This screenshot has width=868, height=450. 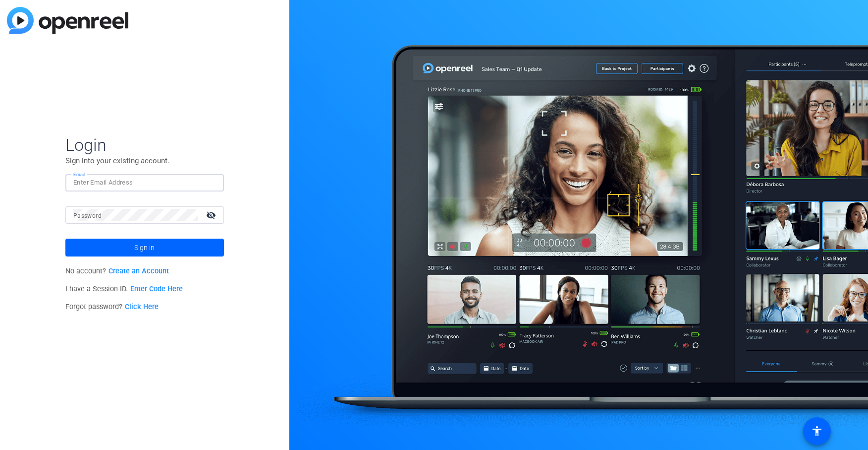 What do you see at coordinates (145, 182) in the screenshot?
I see `input: Enter Email Address` at bounding box center [145, 182].